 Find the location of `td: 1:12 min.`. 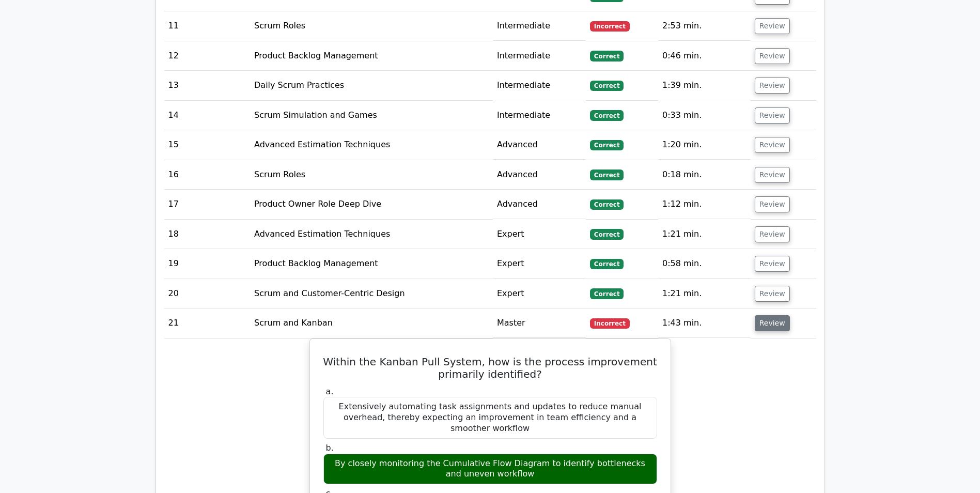

td: 1:12 min. is located at coordinates (704, 204).